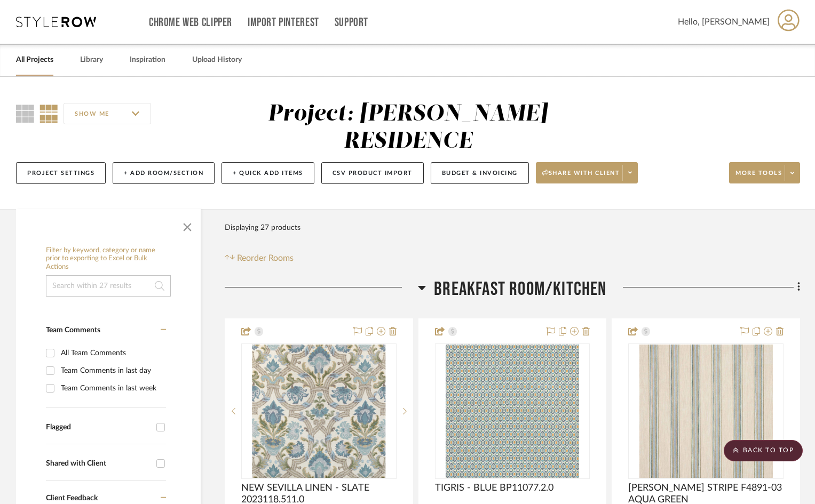 This screenshot has width=815, height=504. I want to click on div: Team Comments in last day, so click(112, 371).